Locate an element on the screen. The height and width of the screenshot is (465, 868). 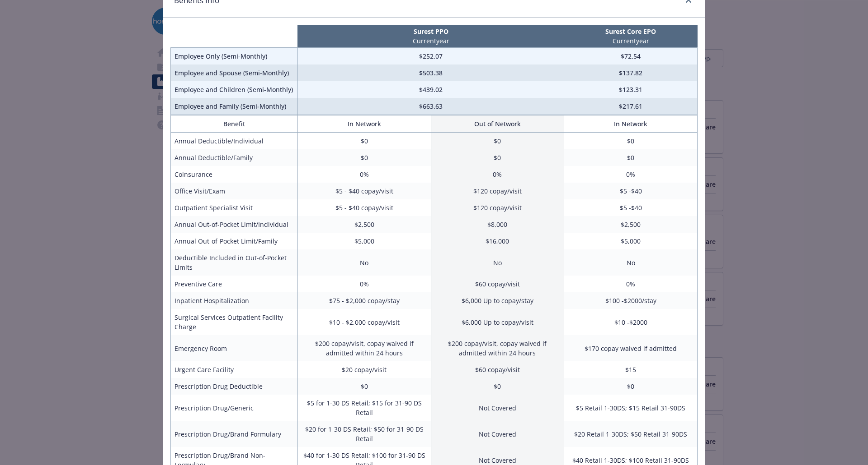
td: Employee and Family (Semi-Monthly) is located at coordinates (234, 106).